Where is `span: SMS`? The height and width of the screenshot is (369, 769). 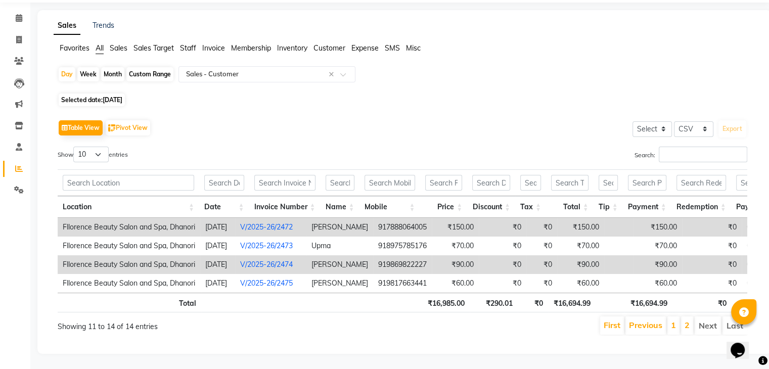 span: SMS is located at coordinates (392, 48).